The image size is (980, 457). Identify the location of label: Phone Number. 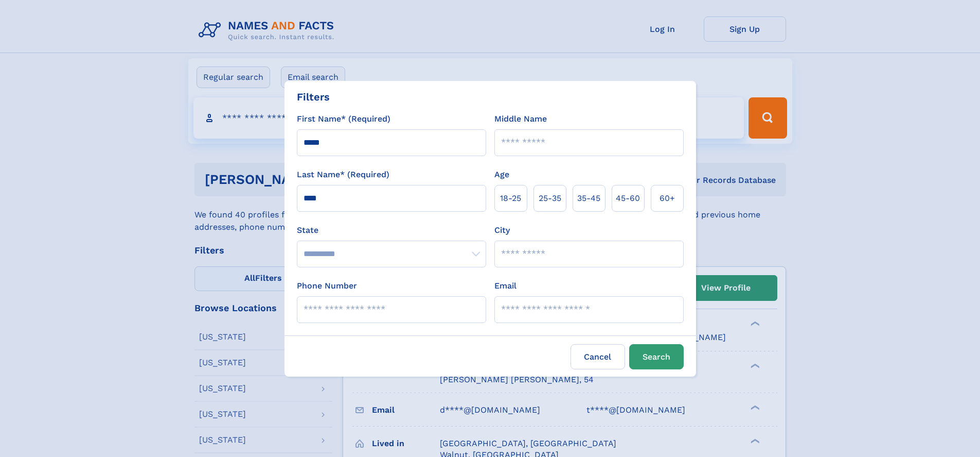
(326, 286).